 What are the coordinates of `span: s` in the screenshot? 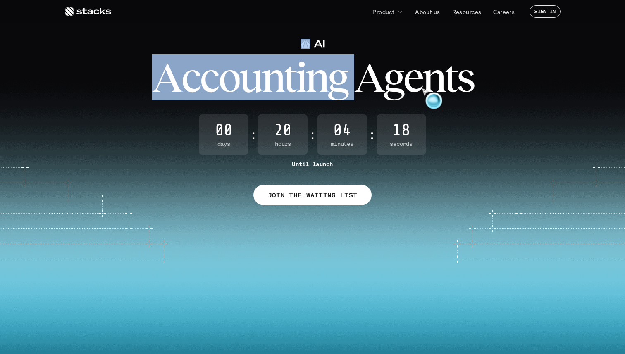 It's located at (465, 77).